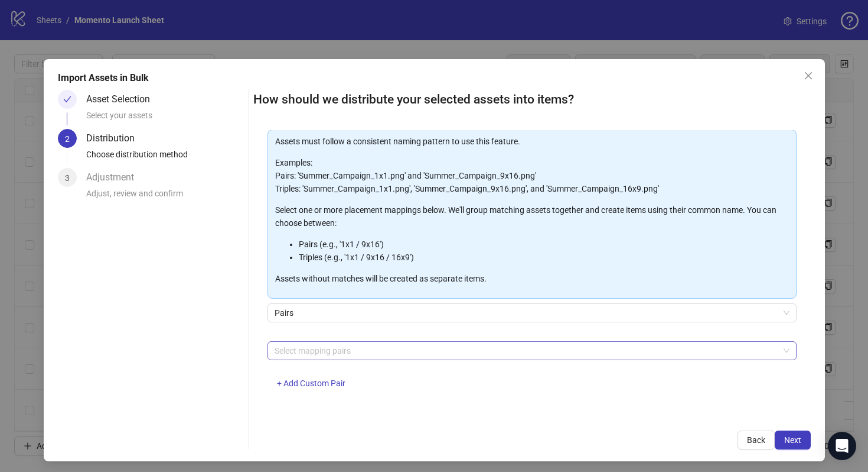 This screenshot has height=472, width=868. I want to click on div: Distribution, so click(115, 138).